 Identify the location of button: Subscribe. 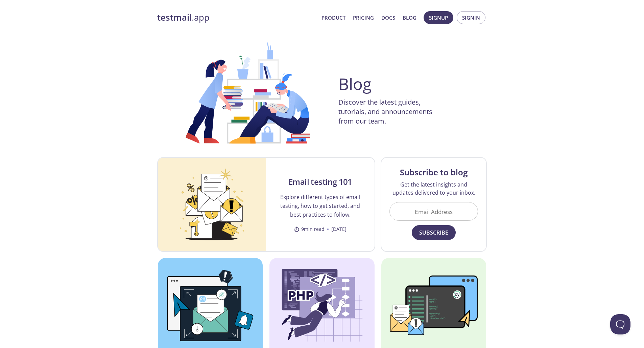
(434, 232).